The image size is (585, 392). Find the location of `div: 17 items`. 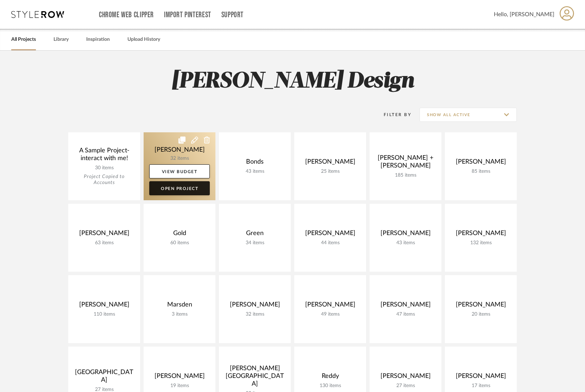

div: 17 items is located at coordinates (481, 385).